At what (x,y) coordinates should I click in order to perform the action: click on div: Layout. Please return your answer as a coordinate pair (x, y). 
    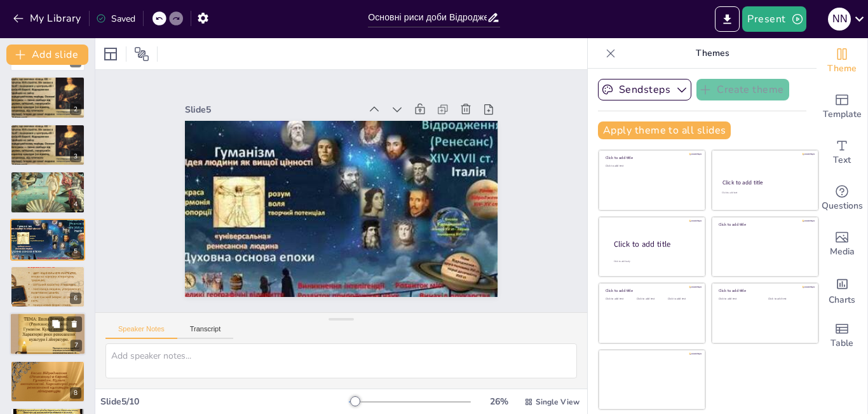
    Looking at the image, I should click on (111, 54).